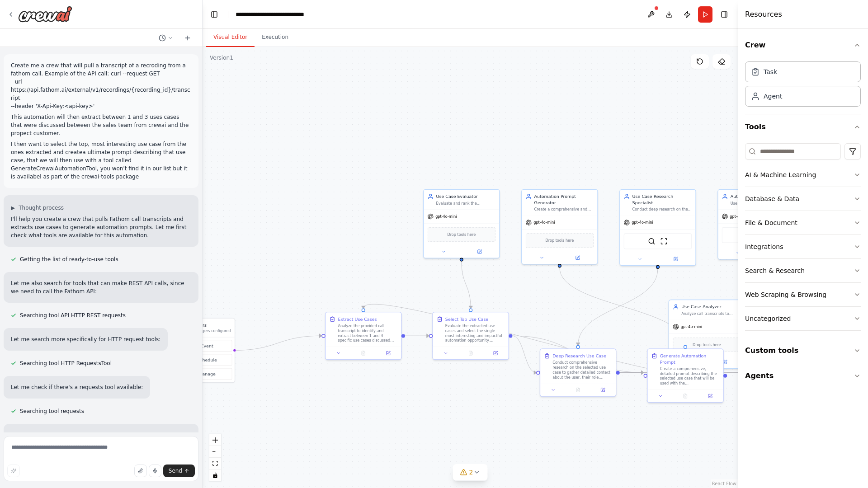 This screenshot has height=488, width=868. Describe the element at coordinates (786, 295) in the screenshot. I see `div: Web Scraping & Browsing` at that location.